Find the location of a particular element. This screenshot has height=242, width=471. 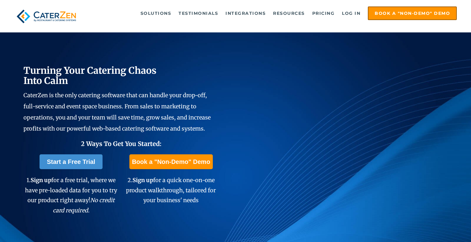

a: Testimonials is located at coordinates (198, 13).